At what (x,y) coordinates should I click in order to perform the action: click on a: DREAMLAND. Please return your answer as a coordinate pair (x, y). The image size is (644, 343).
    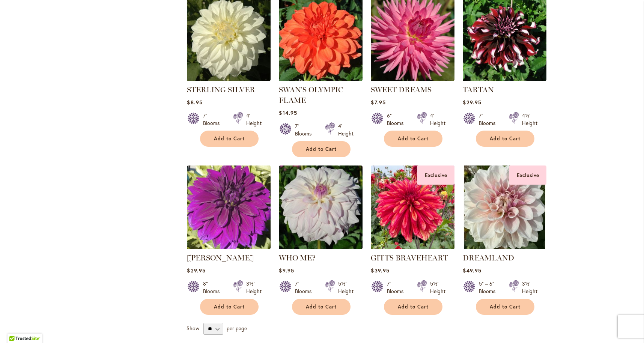
    Looking at the image, I should click on (488, 258).